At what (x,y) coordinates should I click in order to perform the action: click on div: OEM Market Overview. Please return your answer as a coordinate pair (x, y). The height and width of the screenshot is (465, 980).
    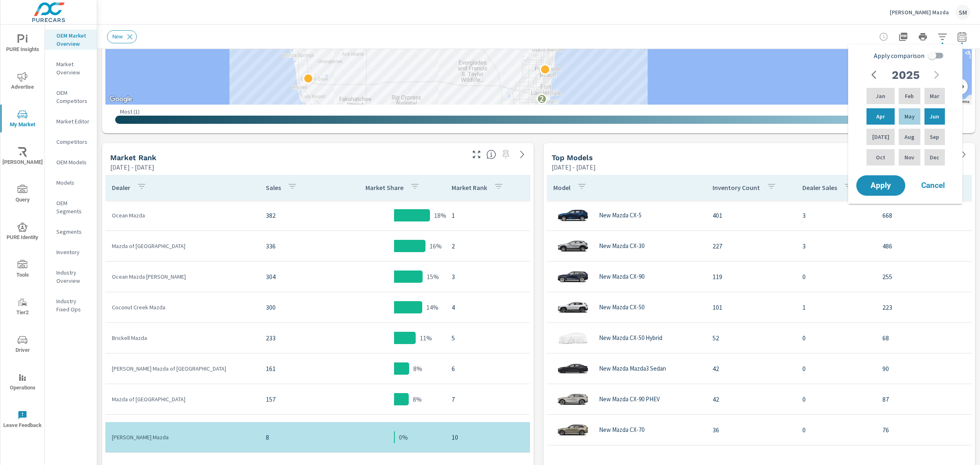
    Looking at the image, I should click on (71, 39).